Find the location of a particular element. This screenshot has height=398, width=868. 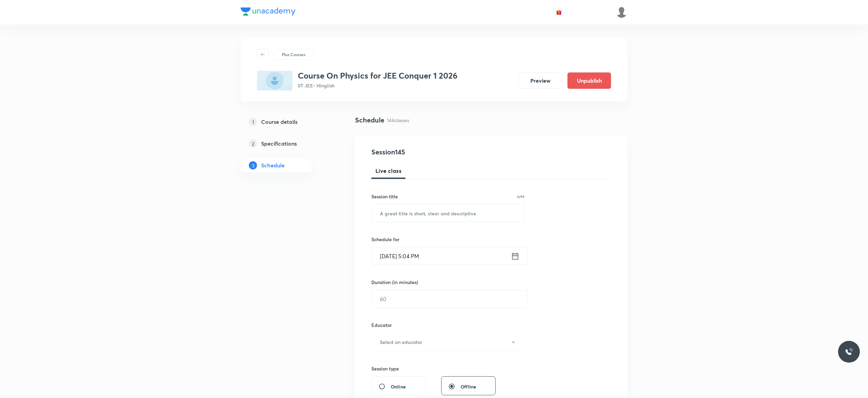

button: Preview is located at coordinates (540, 81).